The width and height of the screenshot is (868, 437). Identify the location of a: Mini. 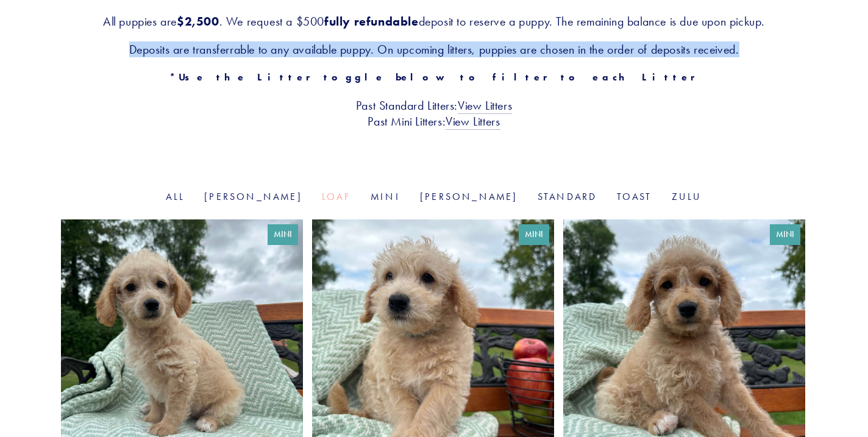
(385, 196).